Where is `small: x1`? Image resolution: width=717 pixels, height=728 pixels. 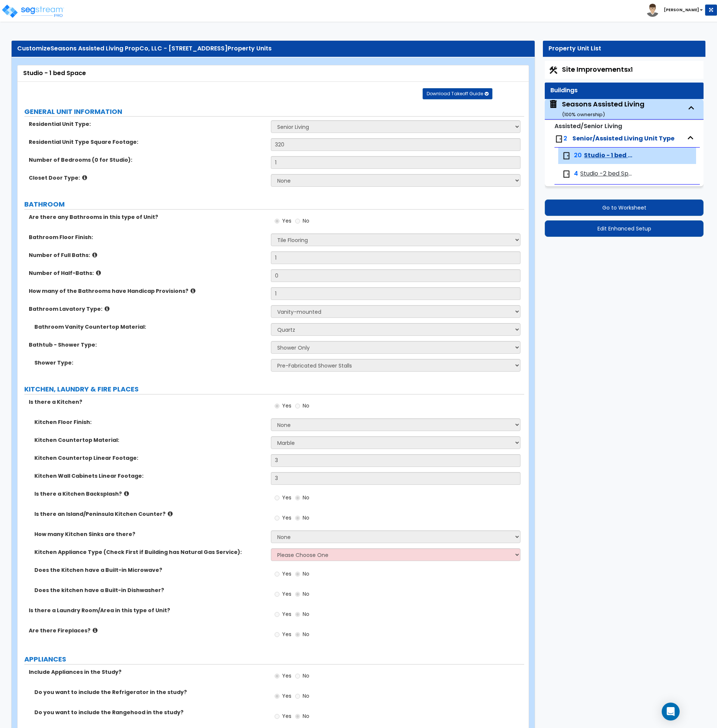
small: x1 is located at coordinates (630, 70).